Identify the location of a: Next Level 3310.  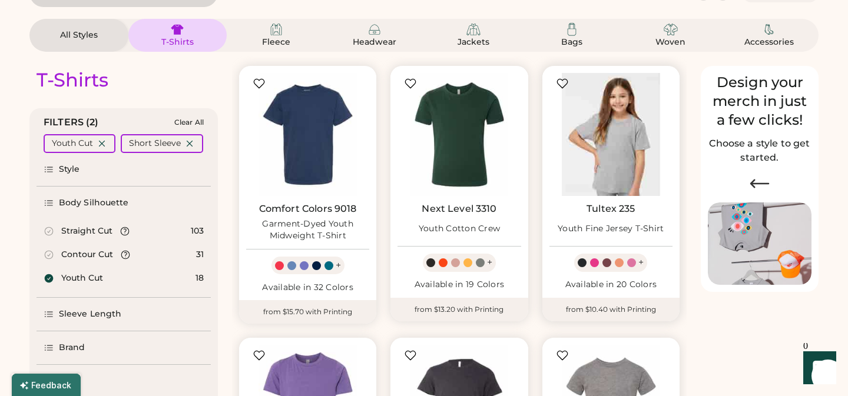
(459, 209).